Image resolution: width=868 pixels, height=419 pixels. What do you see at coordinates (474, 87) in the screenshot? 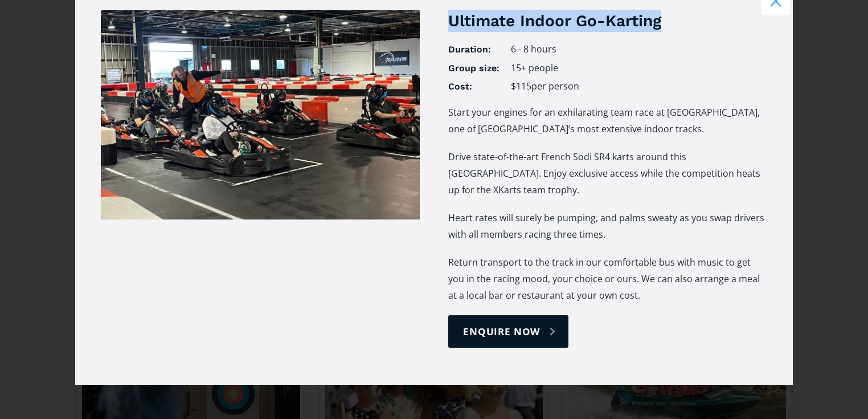
I see `h4: Cost:` at bounding box center [474, 87].